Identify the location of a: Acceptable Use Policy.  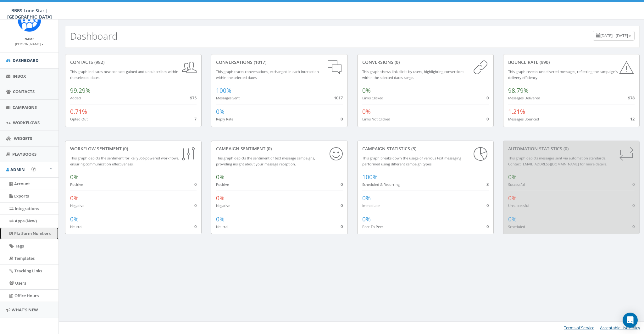
(620, 328).